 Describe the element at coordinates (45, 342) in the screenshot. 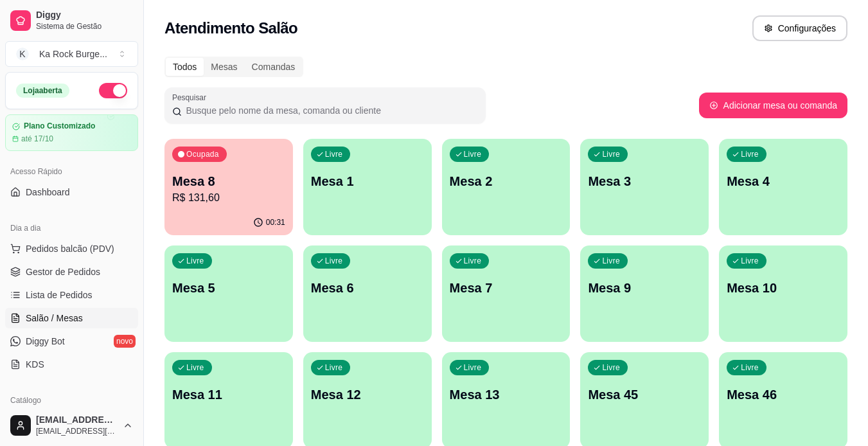

I see `span: Diggy Bot` at that location.